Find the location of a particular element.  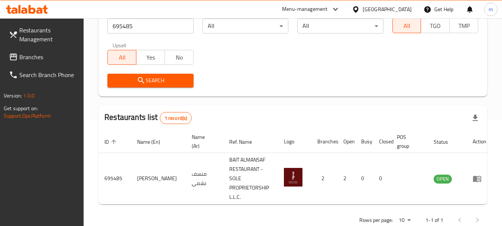

span: No is located at coordinates (179, 57).